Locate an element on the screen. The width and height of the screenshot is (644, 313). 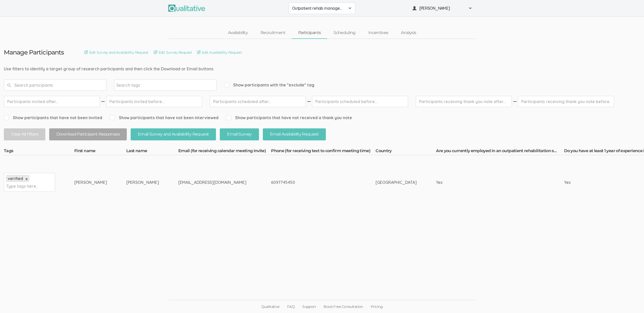
span: Outpatient rehab management of no shows and cancellations is located at coordinates (319, 8).